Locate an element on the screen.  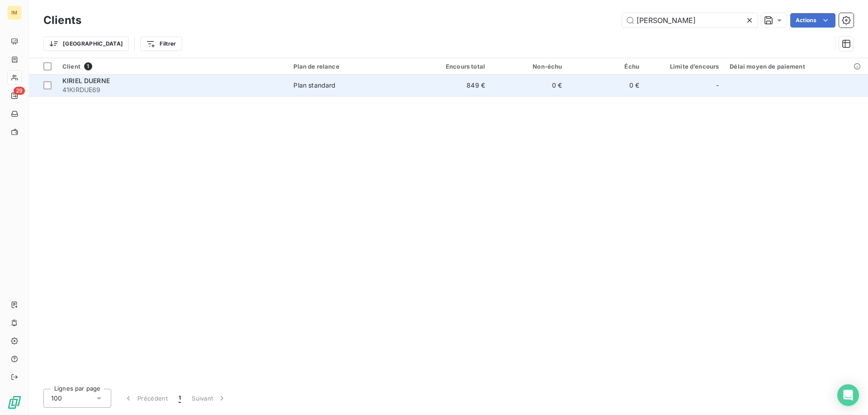
div: Open Intercom Messenger is located at coordinates (848, 396).